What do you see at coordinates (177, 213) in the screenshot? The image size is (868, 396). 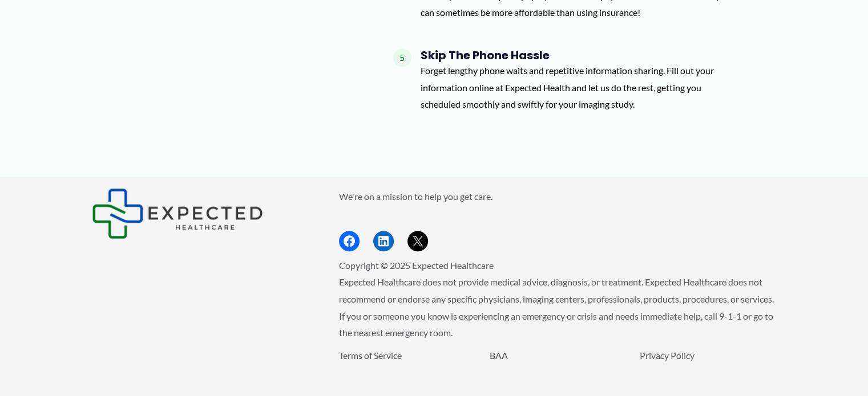 I see `img: Expected Healthcare Logo - side, dark font, small` at bounding box center [177, 213].